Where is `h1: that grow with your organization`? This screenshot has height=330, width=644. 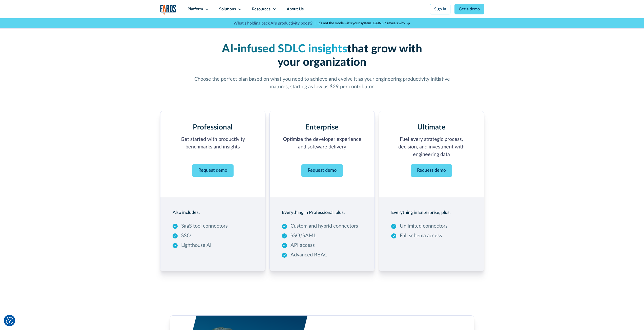
h1: that grow with your organization is located at coordinates (322, 56).